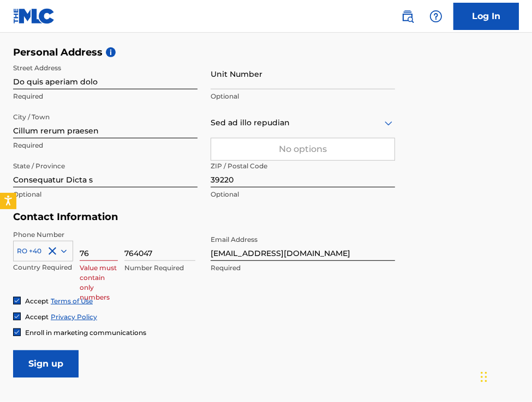  What do you see at coordinates (505, 376) in the screenshot?
I see `div: Chat Widget` at bounding box center [505, 376].